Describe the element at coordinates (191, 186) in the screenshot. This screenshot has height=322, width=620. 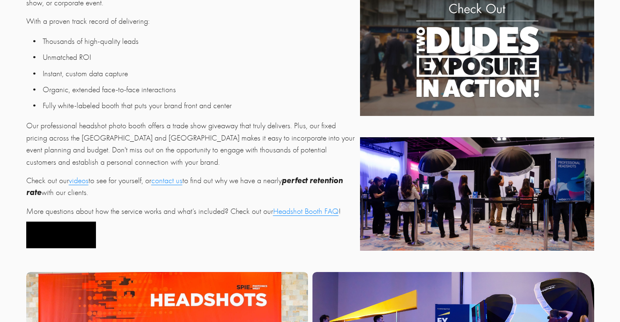
I see `p: Check out our to see for yourself, or to find out why we have a nearly with our clients.` at that location.